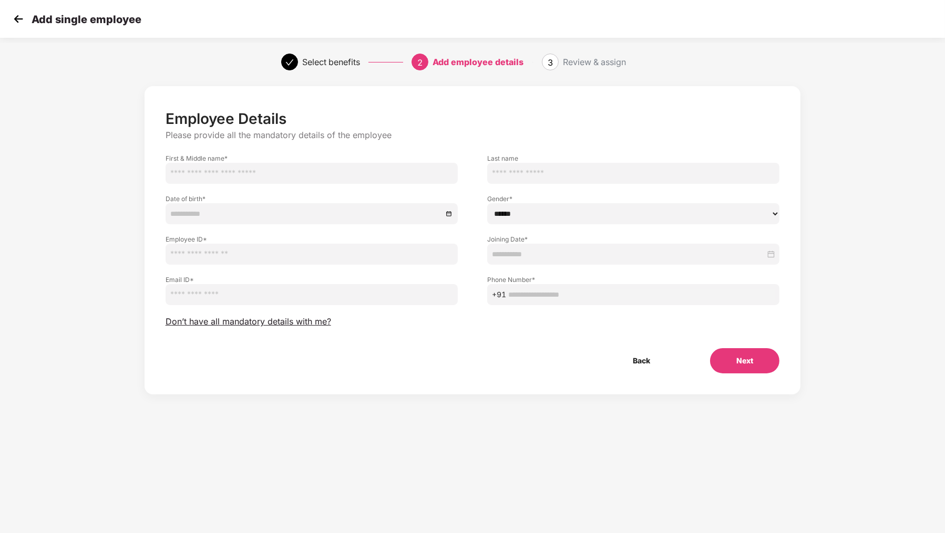  Describe the element at coordinates (420, 63) in the screenshot. I see `span: 2` at that location.